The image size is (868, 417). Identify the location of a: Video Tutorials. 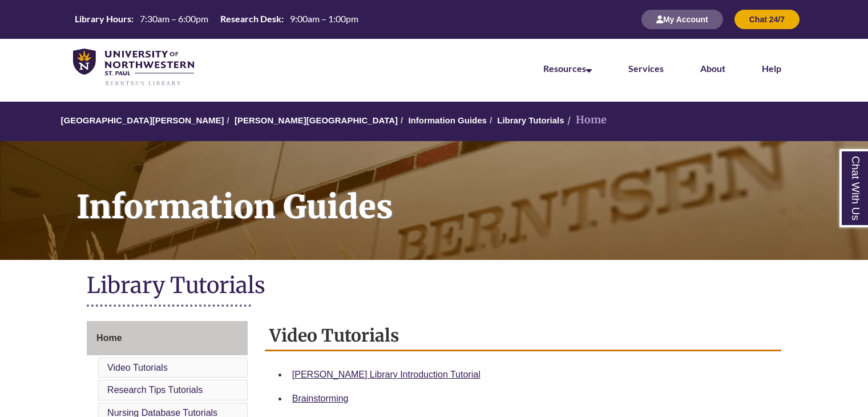
(137, 367).